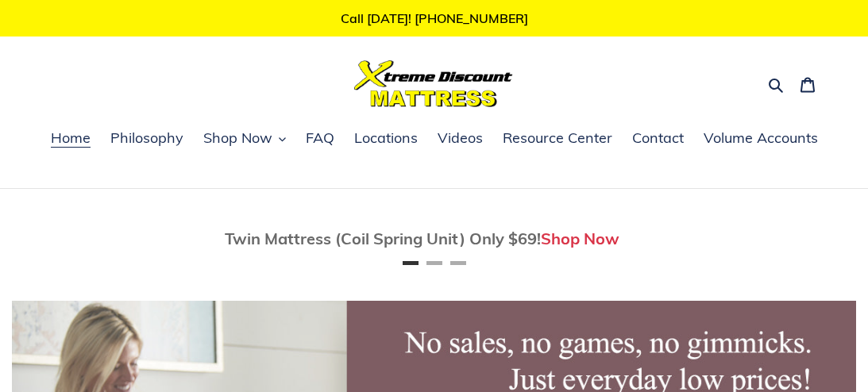  I want to click on span: Contact, so click(658, 138).